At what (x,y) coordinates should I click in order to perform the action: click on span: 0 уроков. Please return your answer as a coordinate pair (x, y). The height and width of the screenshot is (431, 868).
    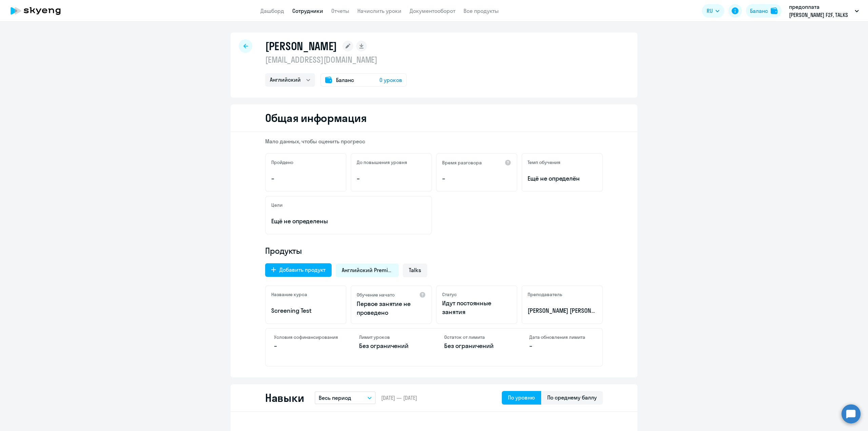
    Looking at the image, I should click on (391, 80).